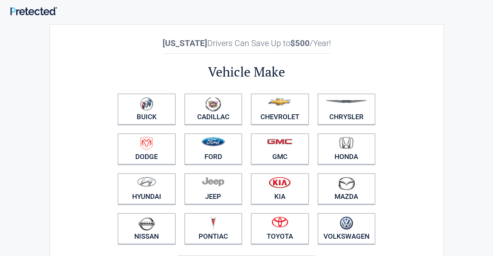 The height and width of the screenshot is (256, 493). What do you see at coordinates (247, 72) in the screenshot?
I see `h2: Vehicle Make` at bounding box center [247, 72].